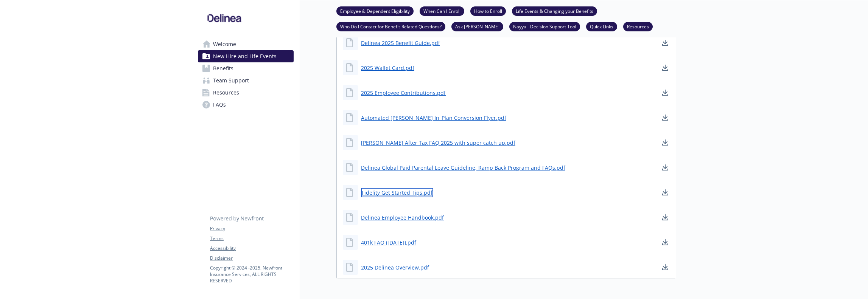 This screenshot has width=868, height=299. What do you see at coordinates (545, 26) in the screenshot?
I see `a: Nayya - Decision Support Tool` at bounding box center [545, 26].